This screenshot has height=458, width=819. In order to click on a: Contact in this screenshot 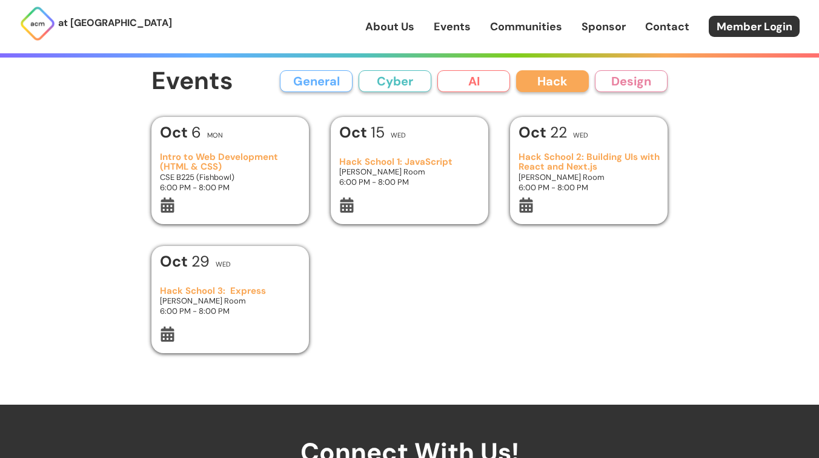, I will do `click(667, 27)`.